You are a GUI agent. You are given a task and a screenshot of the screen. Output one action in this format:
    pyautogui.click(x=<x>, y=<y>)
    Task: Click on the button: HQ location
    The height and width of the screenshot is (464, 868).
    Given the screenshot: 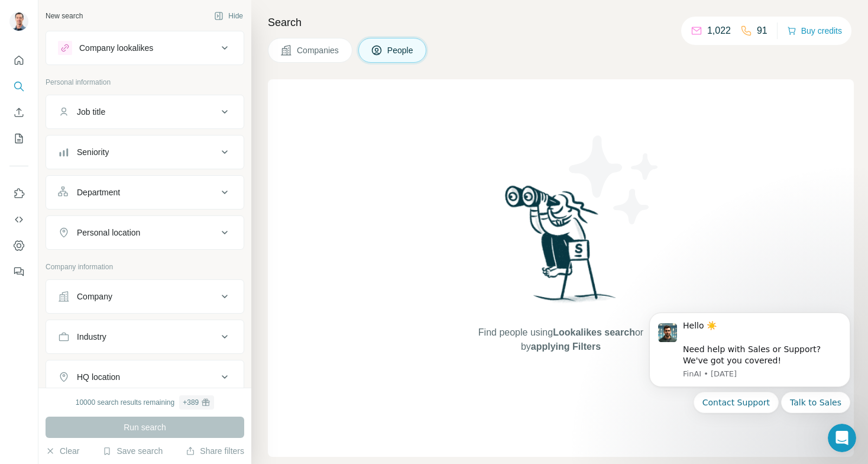 What is the action you would take?
    pyautogui.click(x=145, y=377)
    